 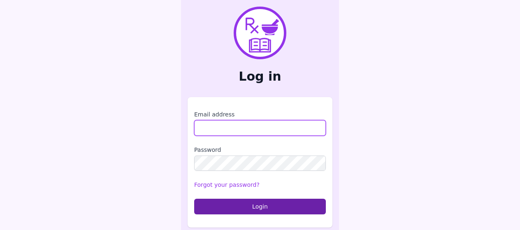 What do you see at coordinates (260, 114) in the screenshot?
I see `label: Email address` at bounding box center [260, 114].